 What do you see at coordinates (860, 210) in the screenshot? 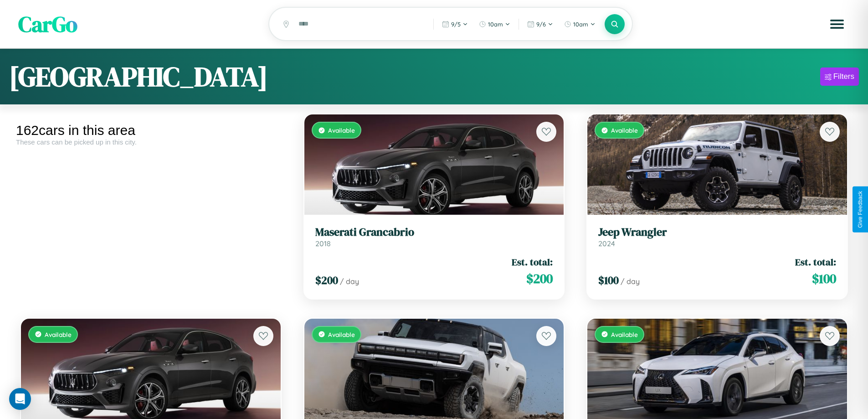
I see `div: Give Feedback` at bounding box center [860, 210].